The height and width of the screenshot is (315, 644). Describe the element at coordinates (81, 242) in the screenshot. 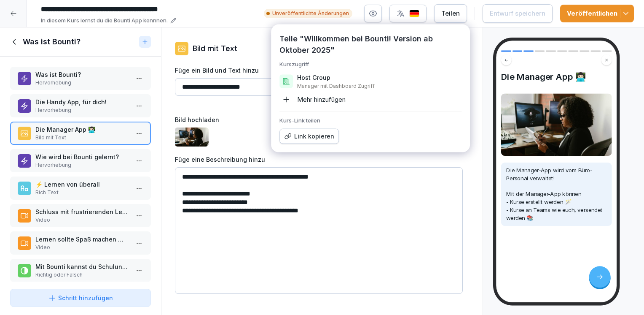

I see `div: Lernen sollte Spaß machen 🧠🤩Video` at that location.